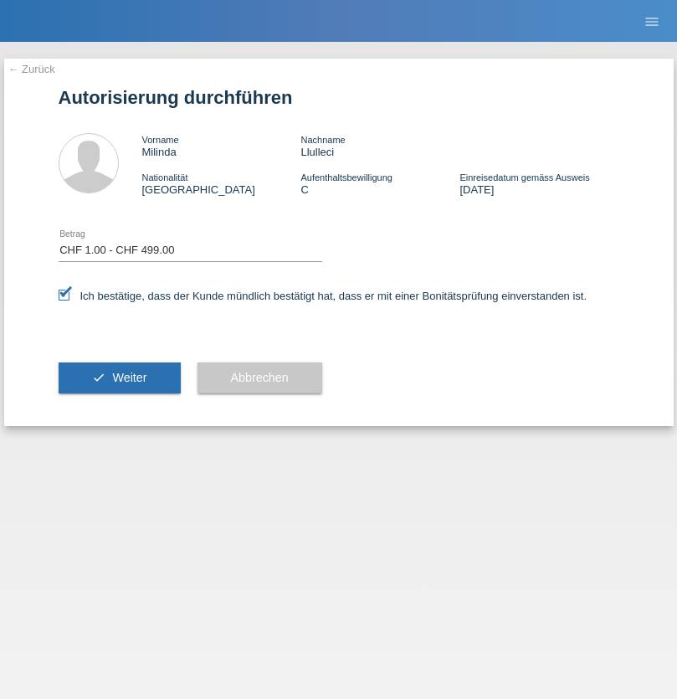 The width and height of the screenshot is (677, 699). I want to click on span: Nachname, so click(322, 140).